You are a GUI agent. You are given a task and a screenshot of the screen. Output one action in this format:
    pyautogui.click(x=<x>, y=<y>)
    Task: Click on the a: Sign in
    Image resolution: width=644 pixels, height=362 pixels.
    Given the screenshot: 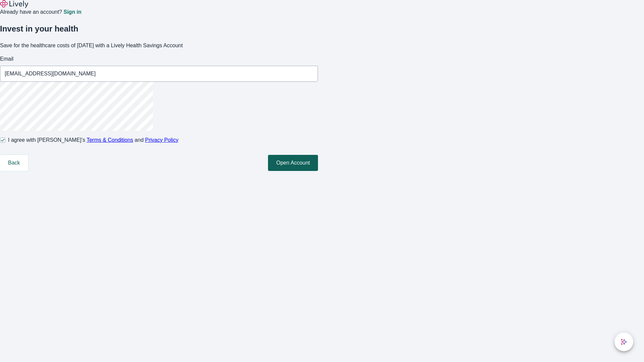 What is the action you would take?
    pyautogui.click(x=72, y=12)
    